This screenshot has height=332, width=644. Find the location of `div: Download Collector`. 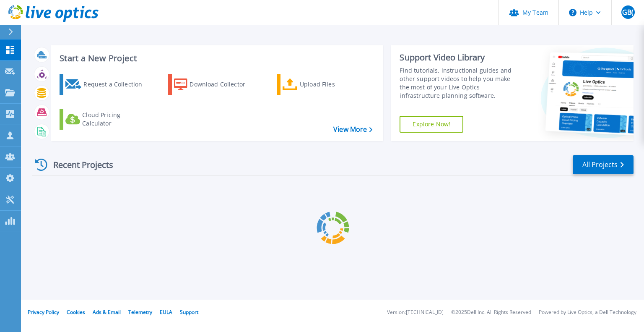

div: Download Collector is located at coordinates (223, 84).